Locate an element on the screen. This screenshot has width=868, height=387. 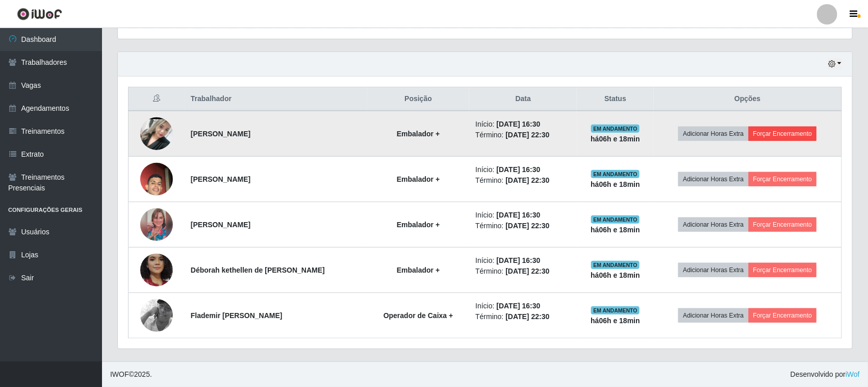
span: IWOF is located at coordinates (120, 374).